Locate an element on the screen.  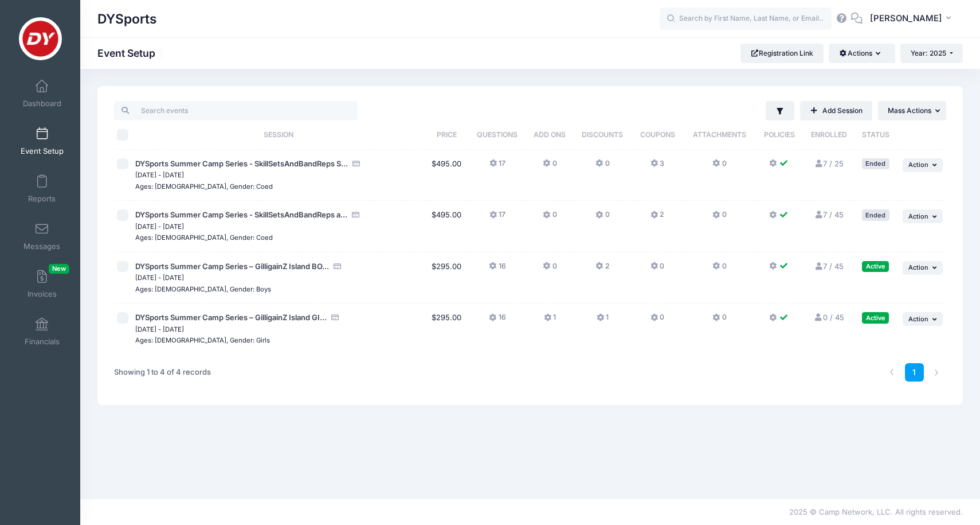
span: 2025 © Camp Network, LLC. All rights reserved. is located at coordinates (875, 511).